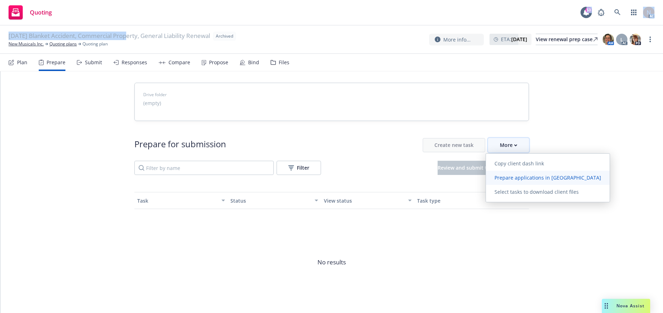 This screenshot has width=663, height=313. What do you see at coordinates (566, 39) in the screenshot?
I see `a: View renewal prep case` at bounding box center [566, 39].